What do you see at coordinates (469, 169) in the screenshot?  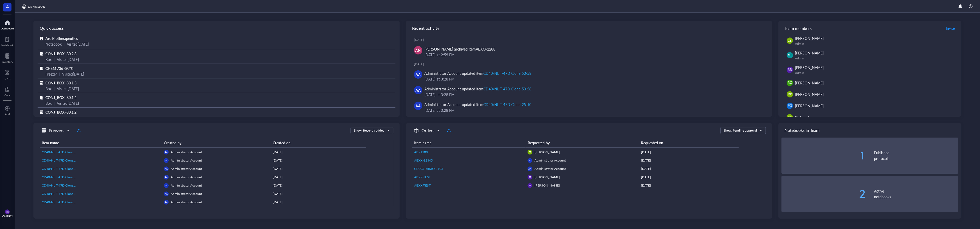 I see `a: CD206+ABXO-1103` at bounding box center [469, 169].